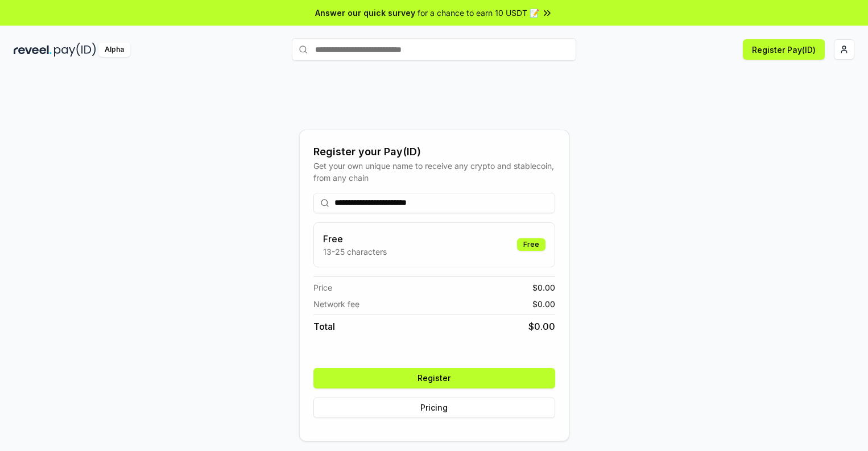 This screenshot has width=868, height=451. Describe the element at coordinates (783, 50) in the screenshot. I see `button: Register Pay(ID)` at that location.